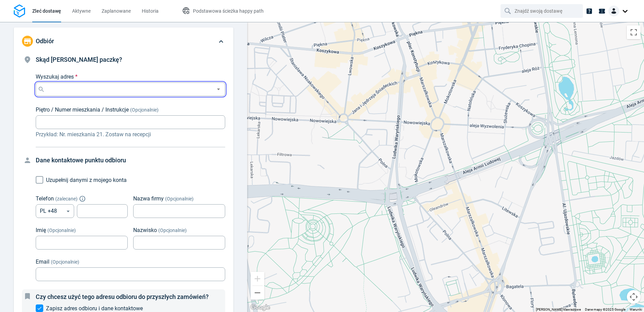 This screenshot has width=644, height=312. Describe the element at coordinates (542, 11) in the screenshot. I see `input: Znajdź swoją dostawę` at that location.